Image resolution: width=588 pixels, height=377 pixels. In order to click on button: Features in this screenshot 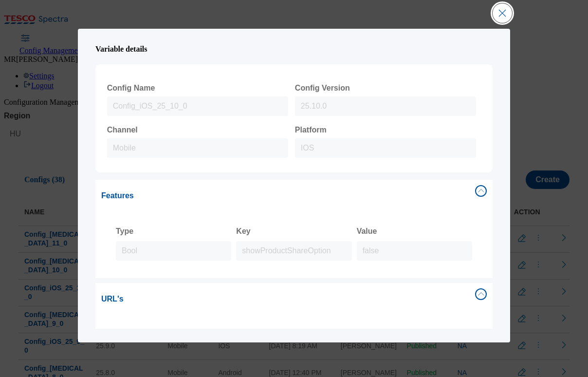, I will do `click(294, 196)`.